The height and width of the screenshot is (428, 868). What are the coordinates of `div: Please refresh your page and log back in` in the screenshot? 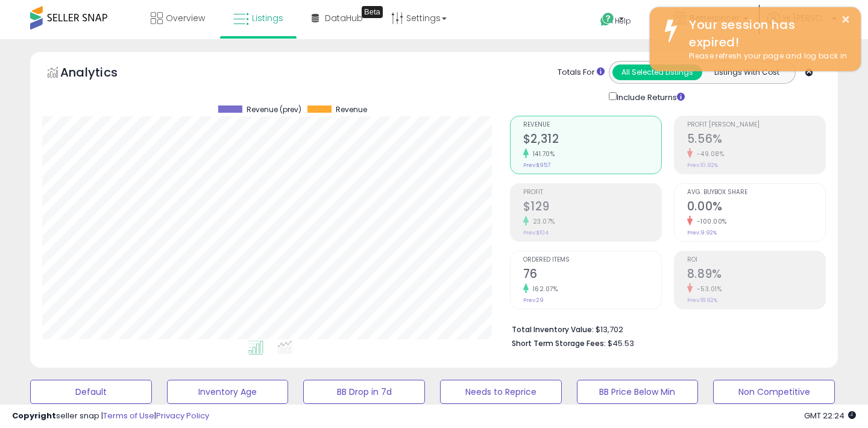 It's located at (765, 56).